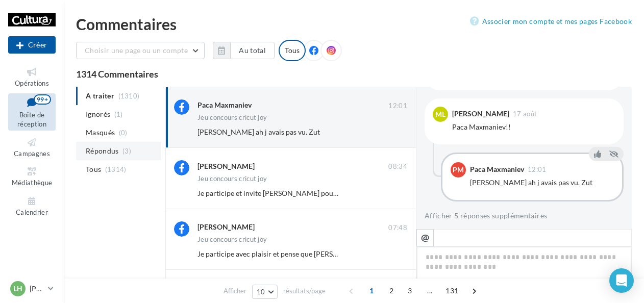 Image resolution: width=644 pixels, height=303 pixels. Describe the element at coordinates (42, 99) in the screenshot. I see `div: 99+` at that location.